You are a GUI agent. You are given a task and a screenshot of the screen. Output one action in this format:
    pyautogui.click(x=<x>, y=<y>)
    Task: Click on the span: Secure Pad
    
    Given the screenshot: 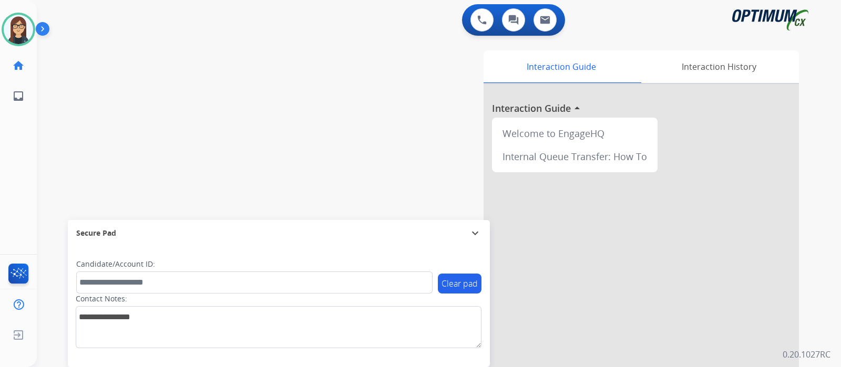 What is the action you would take?
    pyautogui.click(x=96, y=233)
    